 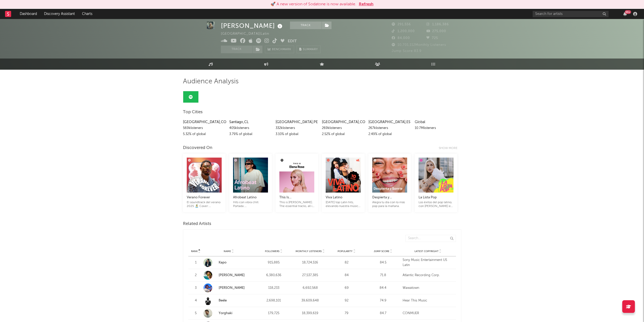 I want to click on div: 3.79 % of global, so click(x=250, y=134).